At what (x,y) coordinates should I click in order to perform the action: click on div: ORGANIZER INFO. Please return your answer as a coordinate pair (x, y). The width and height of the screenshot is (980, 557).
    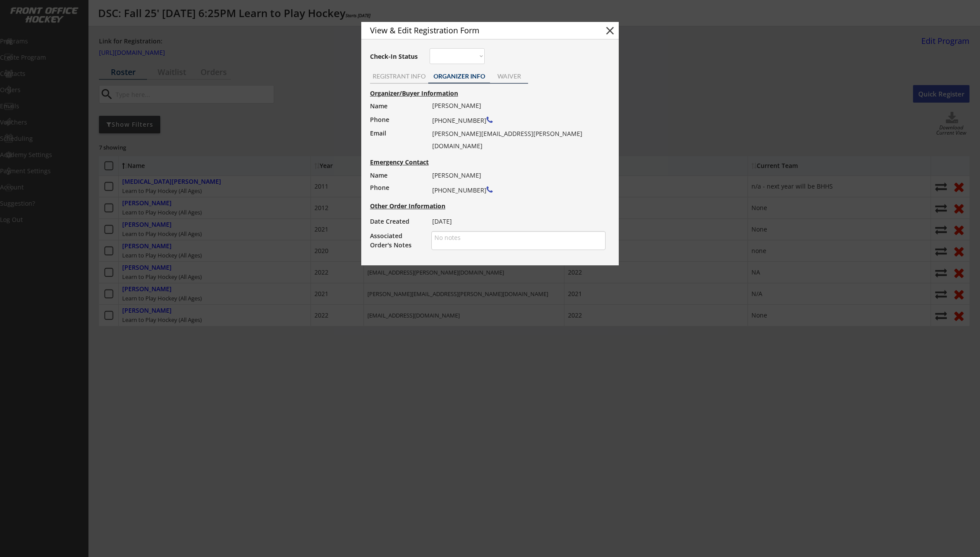
    Looking at the image, I should click on (459, 77).